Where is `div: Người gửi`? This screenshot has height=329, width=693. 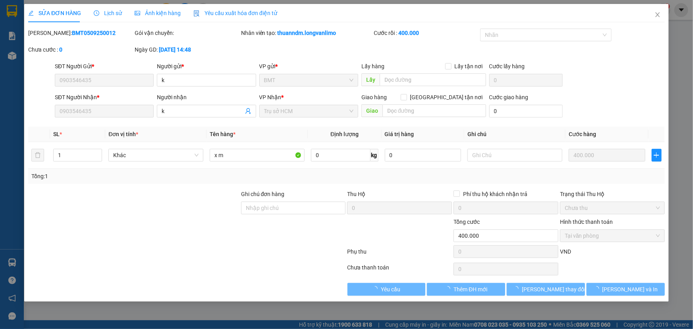 div: Người gửi is located at coordinates (206, 66).